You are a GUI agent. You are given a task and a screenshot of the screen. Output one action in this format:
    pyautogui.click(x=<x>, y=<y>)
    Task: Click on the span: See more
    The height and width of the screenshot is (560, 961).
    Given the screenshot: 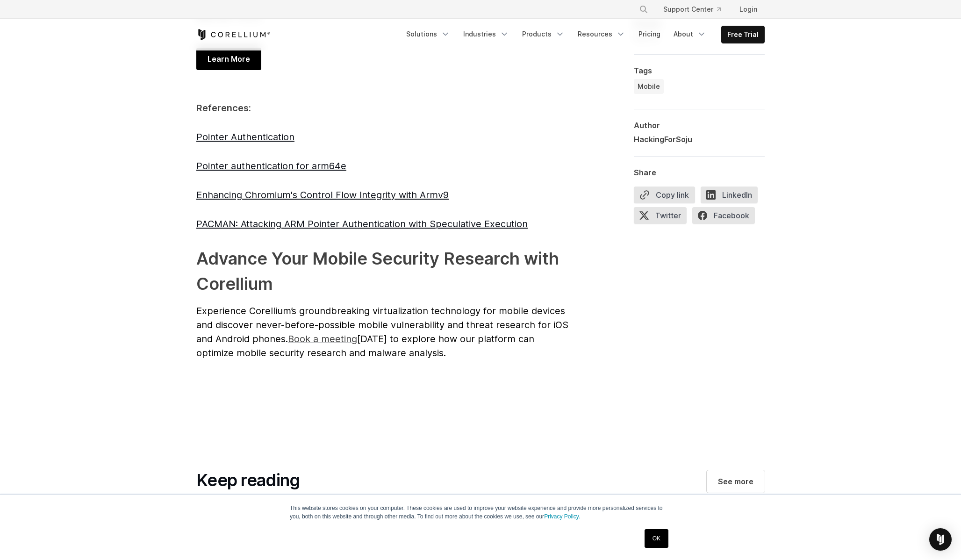 What is the action you would take?
    pyautogui.click(x=736, y=482)
    